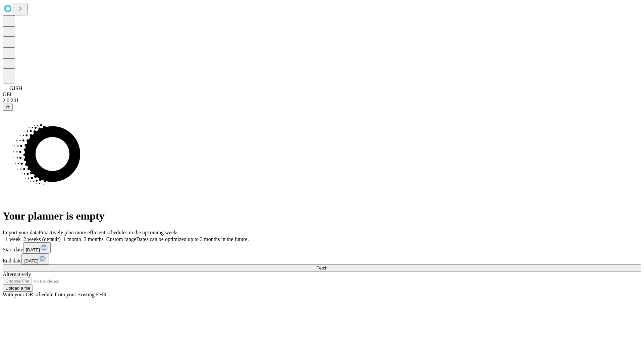 The height and width of the screenshot is (362, 644). Describe the element at coordinates (54, 294) in the screenshot. I see `span: With your OR schedule from your existing EHR` at that location.